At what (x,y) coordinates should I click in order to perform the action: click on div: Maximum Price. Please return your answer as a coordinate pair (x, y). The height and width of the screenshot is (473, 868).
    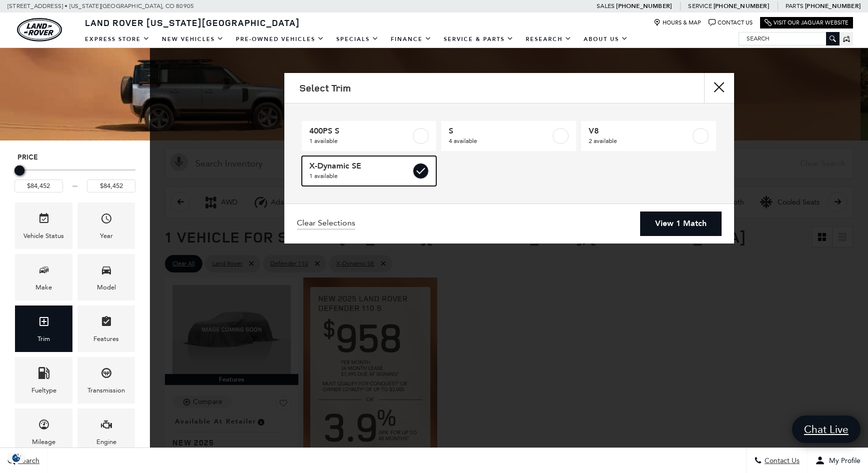
    Looking at the image, I should click on (19, 170).